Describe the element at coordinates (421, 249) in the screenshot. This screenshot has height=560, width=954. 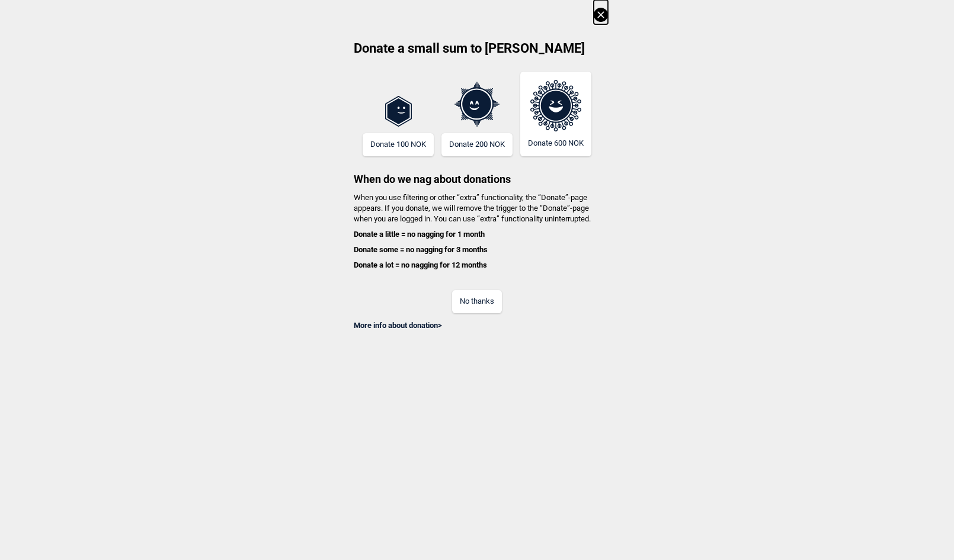
I see `b: Donate some = no nagging for 3 months` at that location.